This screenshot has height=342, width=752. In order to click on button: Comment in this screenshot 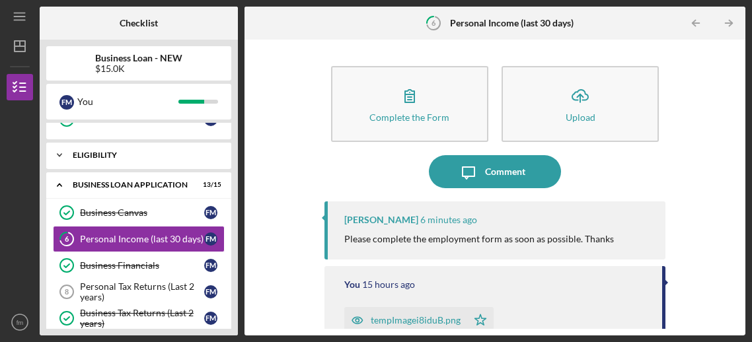, I will do `click(495, 172)`.